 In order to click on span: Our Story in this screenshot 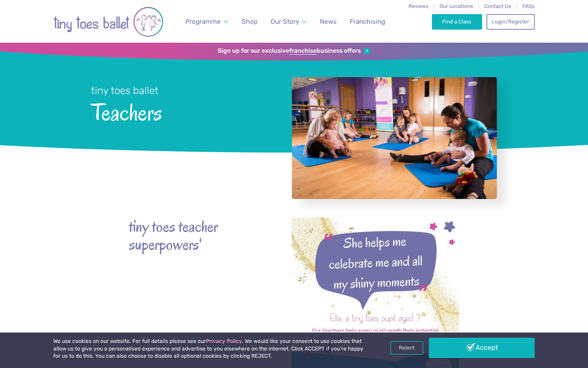, I will do `click(285, 21)`.